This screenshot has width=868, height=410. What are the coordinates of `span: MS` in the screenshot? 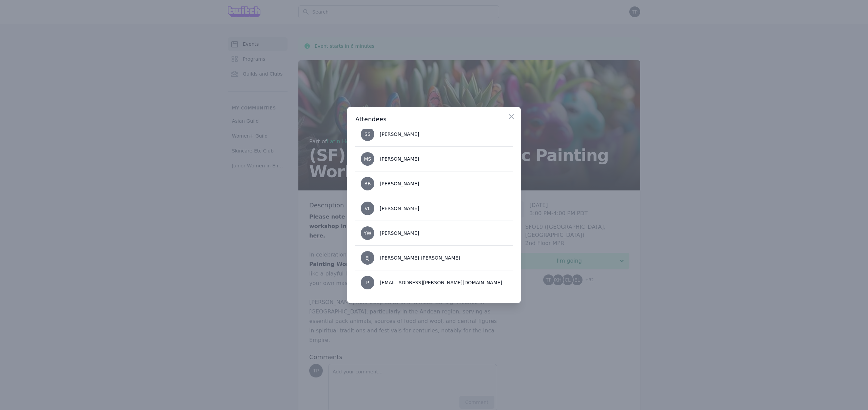 It's located at (368, 159).